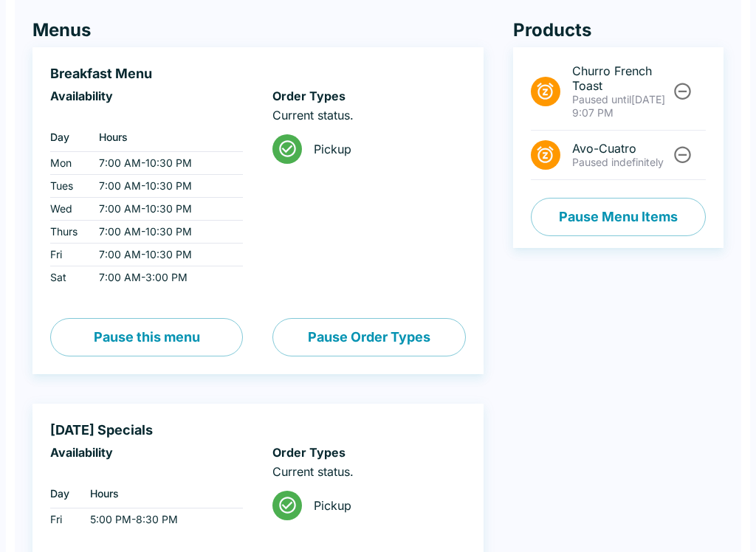  Describe the element at coordinates (69, 163) in the screenshot. I see `td: Mon` at that location.